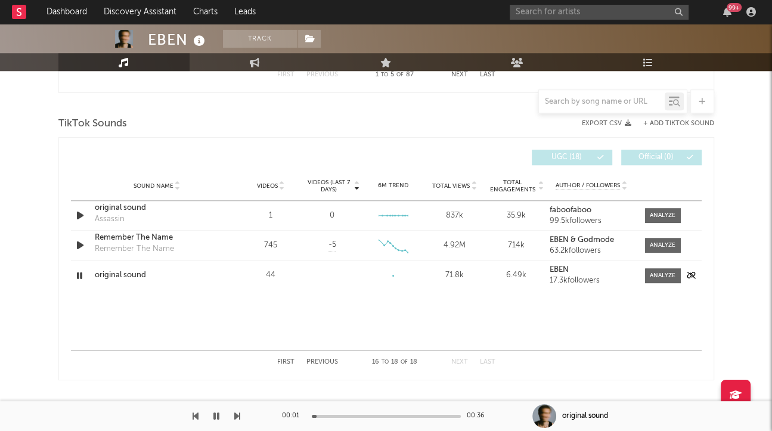 This screenshot has height=431, width=772. Describe the element at coordinates (454, 275) in the screenshot. I see `div: 71.8k` at that location.